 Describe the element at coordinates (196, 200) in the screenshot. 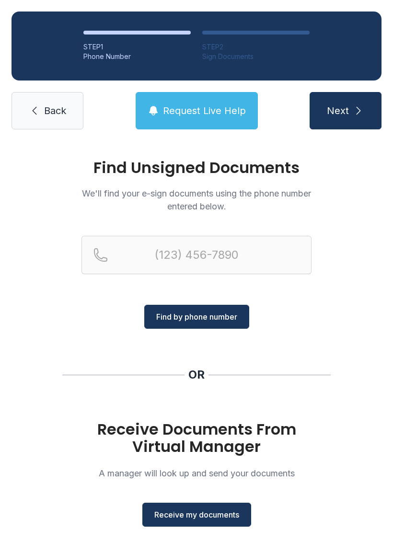

I see `p: We'll find your e-sign documents using the phone number entered below.` at that location.